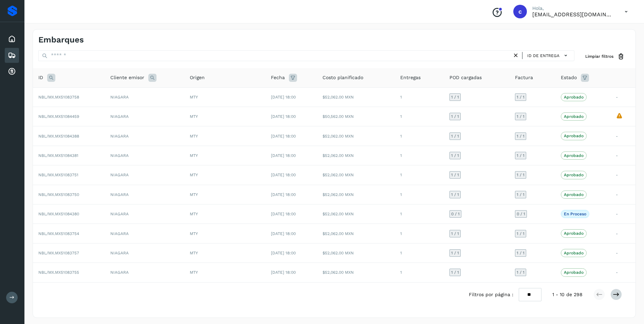 The height and width of the screenshot is (324, 644). I want to click on div: Embarques, so click(12, 55).